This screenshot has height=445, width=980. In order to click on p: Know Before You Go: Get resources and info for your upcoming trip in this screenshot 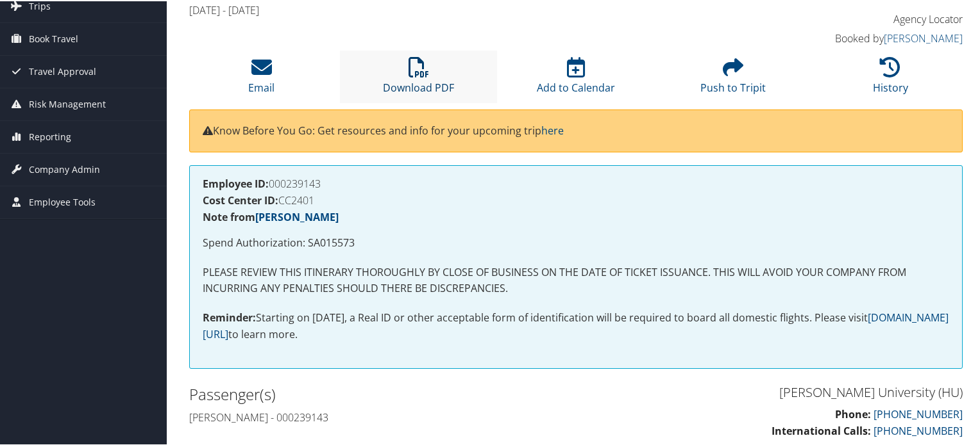, I will do `click(576, 130)`.